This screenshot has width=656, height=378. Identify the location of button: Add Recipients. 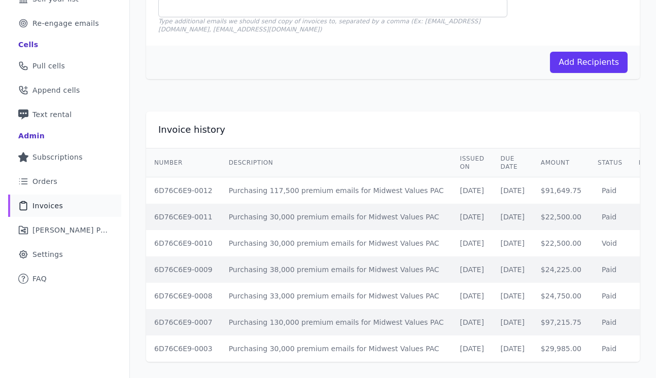
(588, 62).